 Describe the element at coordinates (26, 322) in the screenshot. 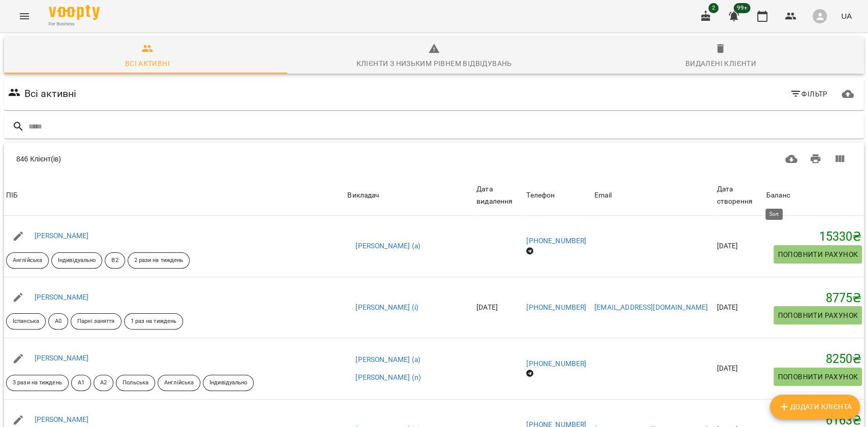

I see `div: Іспанська` at that location.